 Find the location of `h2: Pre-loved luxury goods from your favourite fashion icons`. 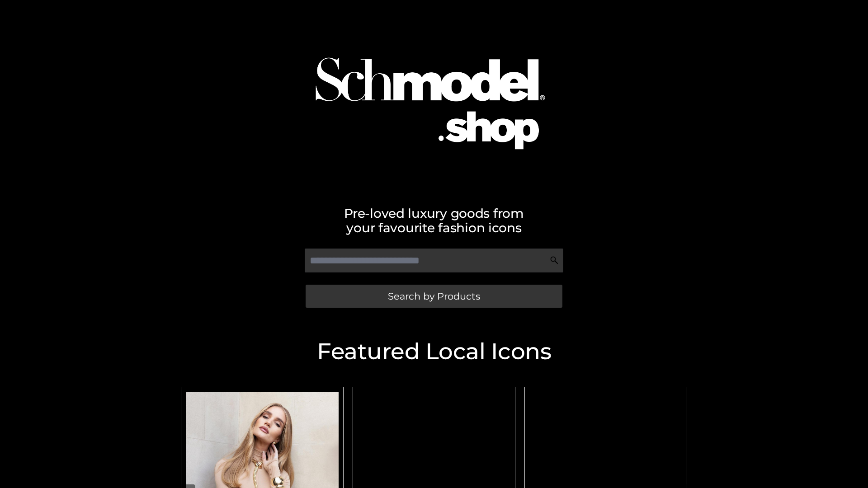

h2: Pre-loved luxury goods from your favourite fashion icons is located at coordinates (434, 220).